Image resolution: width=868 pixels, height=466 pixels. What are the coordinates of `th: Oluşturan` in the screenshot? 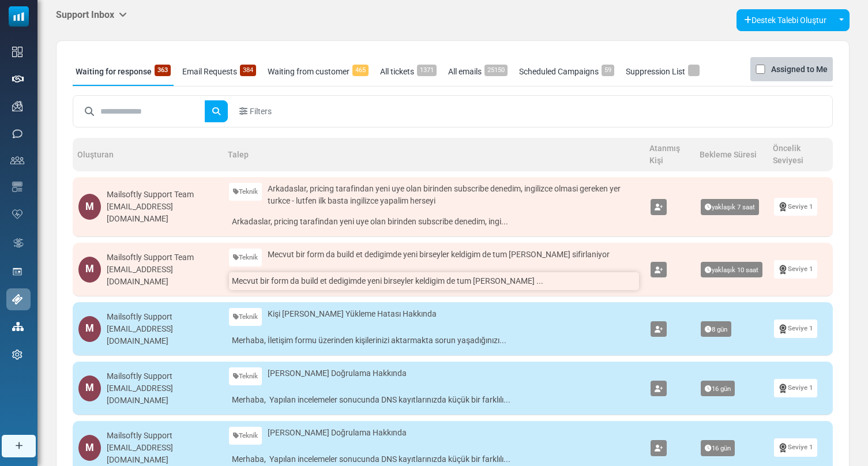 It's located at (147, 154).